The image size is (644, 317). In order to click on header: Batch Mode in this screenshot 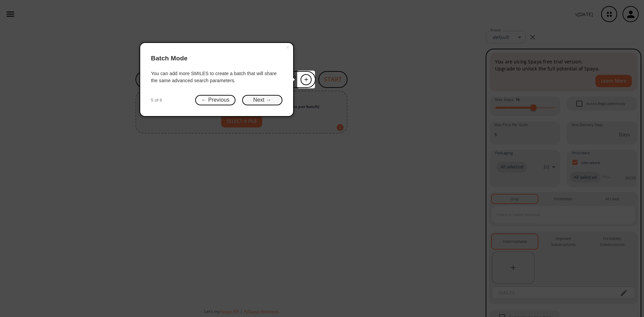, I will do `click(217, 58)`.